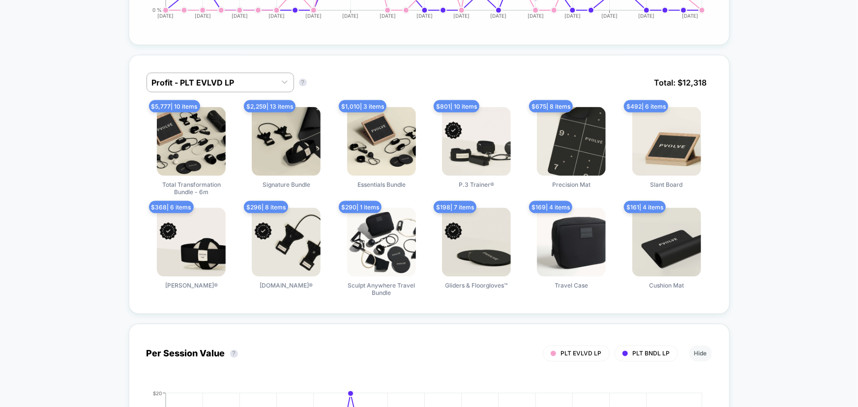 This screenshot has height=407, width=858. I want to click on span: $ 296 | 8 items, so click(266, 207).